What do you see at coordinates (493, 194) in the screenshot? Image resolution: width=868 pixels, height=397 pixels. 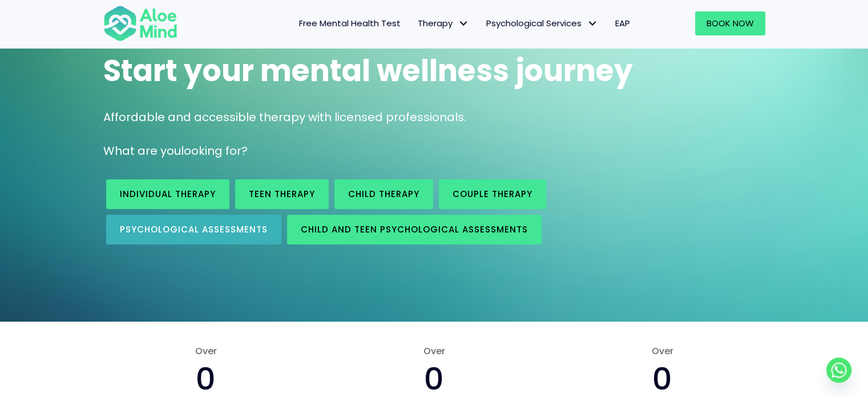 I see `a: Couple therapy` at bounding box center [493, 194].